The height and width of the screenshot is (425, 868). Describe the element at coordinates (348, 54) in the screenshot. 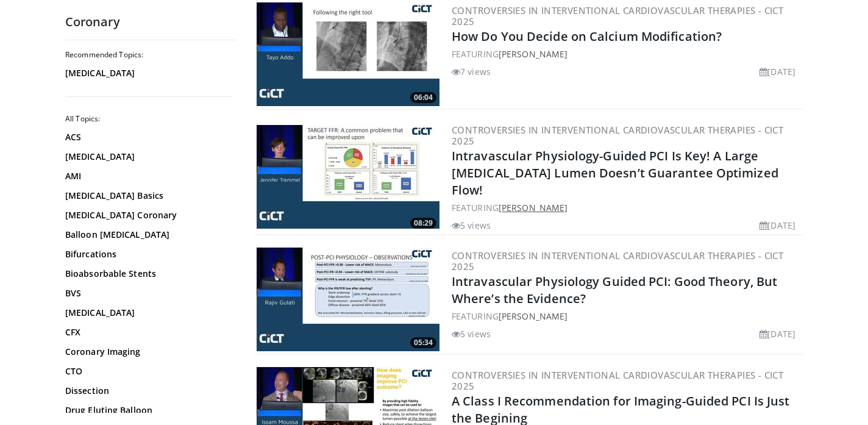

I see `a: 06:04` at that location.